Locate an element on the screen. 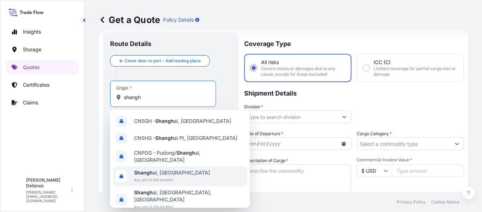 The image size is (482, 212). input: Select a commodity type is located at coordinates (404, 143).